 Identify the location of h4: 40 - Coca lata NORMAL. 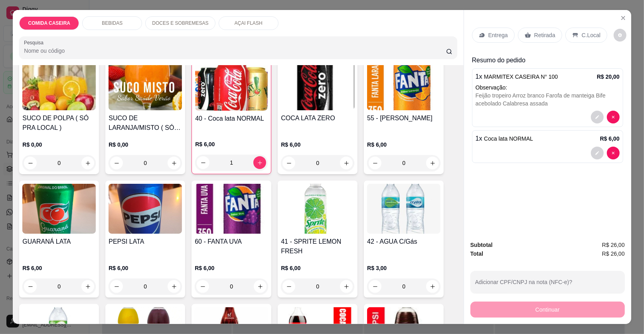
(232, 118).